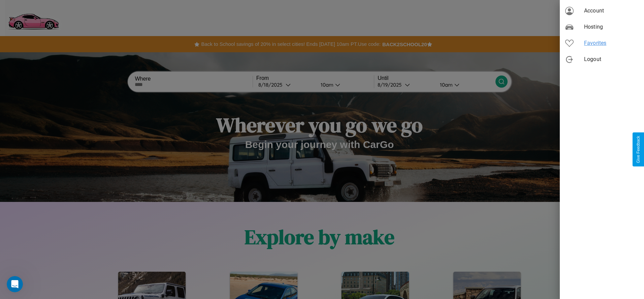  Describe the element at coordinates (611, 43) in the screenshot. I see `span: Favorites` at that location.